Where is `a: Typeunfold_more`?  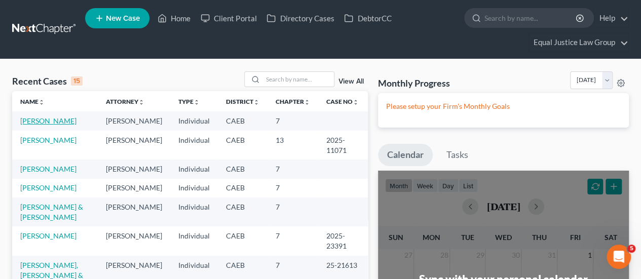 a: Typeunfold_more is located at coordinates (189, 101).